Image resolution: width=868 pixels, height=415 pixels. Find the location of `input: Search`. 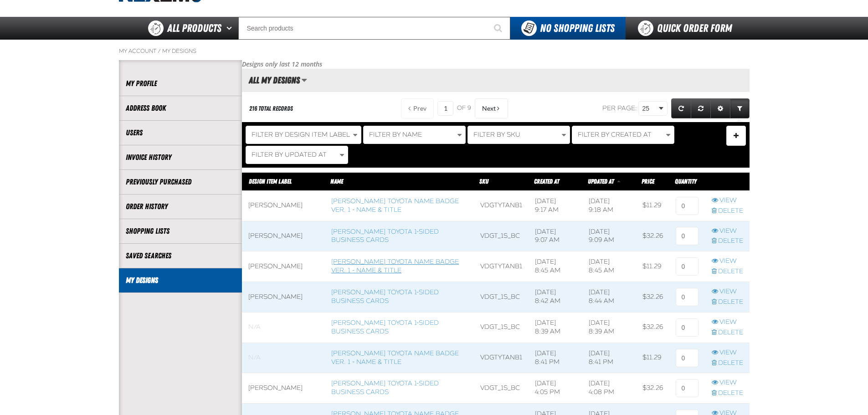

input: Search is located at coordinates (374, 28).